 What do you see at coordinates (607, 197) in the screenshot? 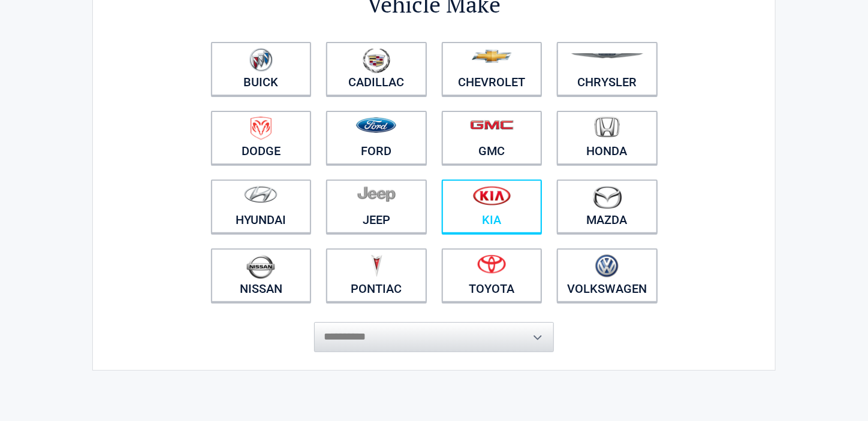
I see `img: mazda` at bounding box center [607, 197].